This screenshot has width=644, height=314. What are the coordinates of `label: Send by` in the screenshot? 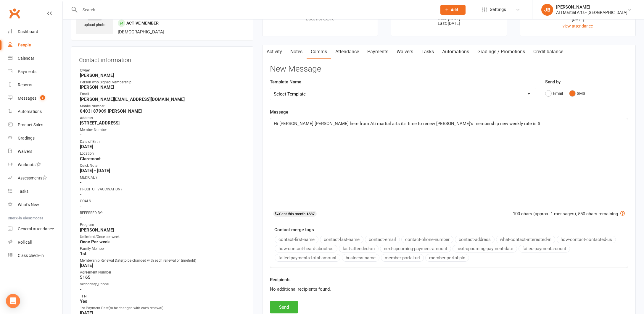 It's located at (553, 82).